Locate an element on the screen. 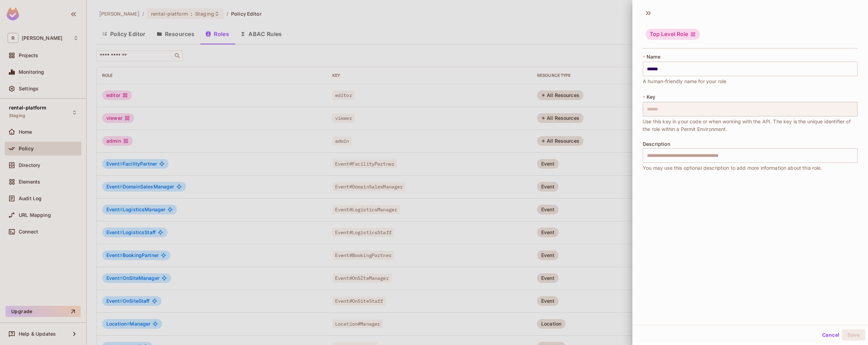  span: A human-friendly name for your role is located at coordinates (684, 81).